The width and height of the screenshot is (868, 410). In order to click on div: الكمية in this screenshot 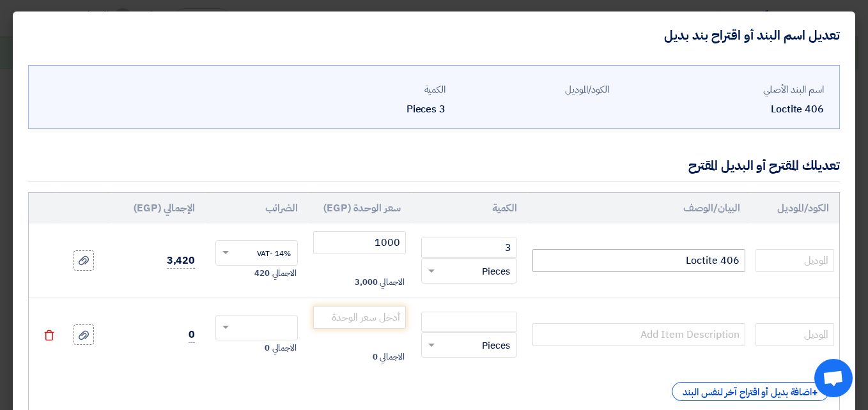, I will do `click(369, 89)`.